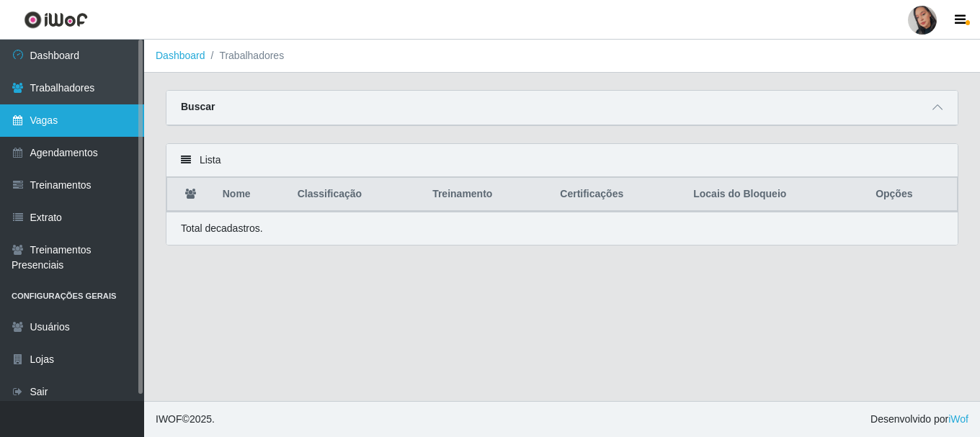 The height and width of the screenshot is (437, 980). What do you see at coordinates (185, 419) in the screenshot?
I see `span: © 2025 .` at bounding box center [185, 419].